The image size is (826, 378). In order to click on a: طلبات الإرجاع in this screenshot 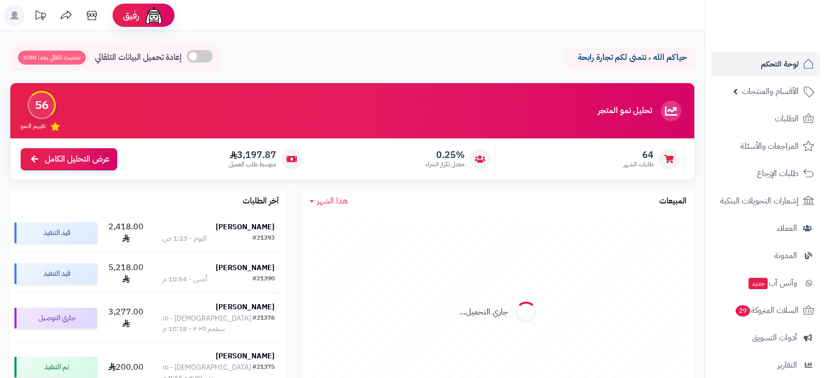, I will do `click(765, 173)`.